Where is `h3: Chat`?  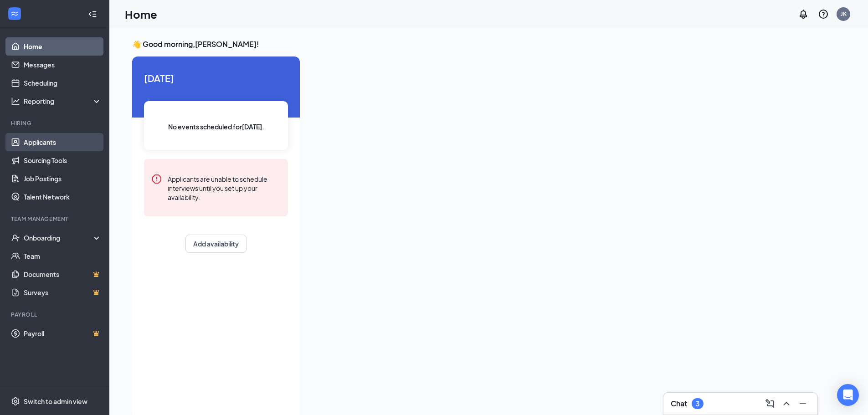 h3: Chat is located at coordinates (679, 404).